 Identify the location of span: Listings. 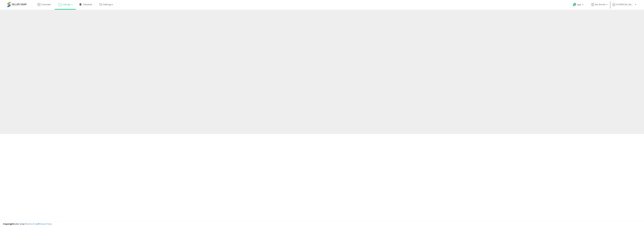
(67, 4).